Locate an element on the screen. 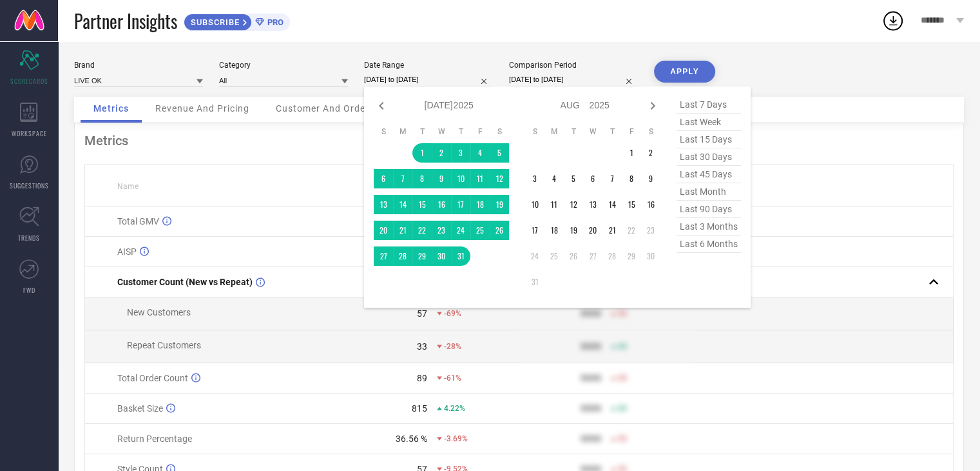  span: last 15 days is located at coordinates (708, 139).